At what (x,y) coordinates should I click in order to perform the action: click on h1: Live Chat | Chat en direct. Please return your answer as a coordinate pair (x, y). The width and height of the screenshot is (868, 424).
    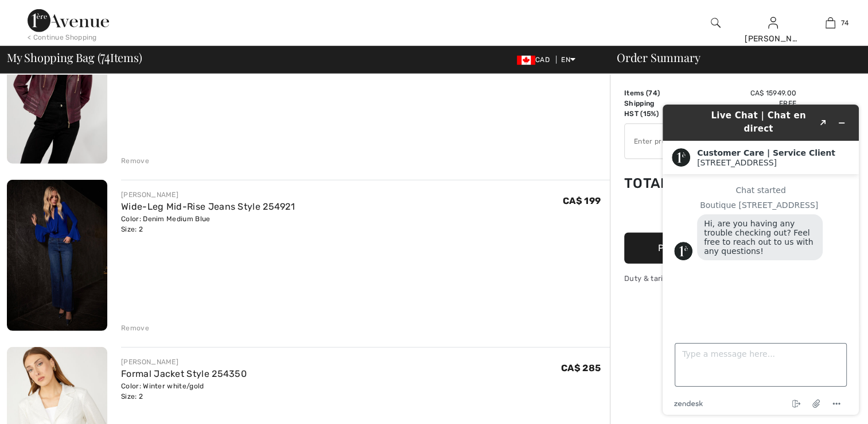
    Looking at the image, I should click on (105, 26).